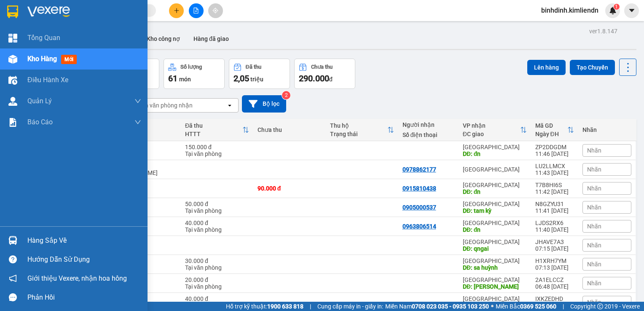  What do you see at coordinates (492, 134) in the screenshot?
I see `div: ĐC giao` at bounding box center [492, 134].